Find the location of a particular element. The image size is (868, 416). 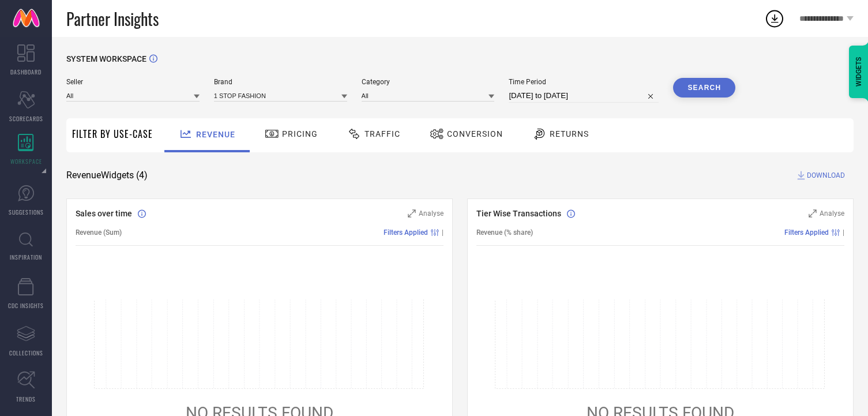

span: SCORECARDS is located at coordinates (26, 119).